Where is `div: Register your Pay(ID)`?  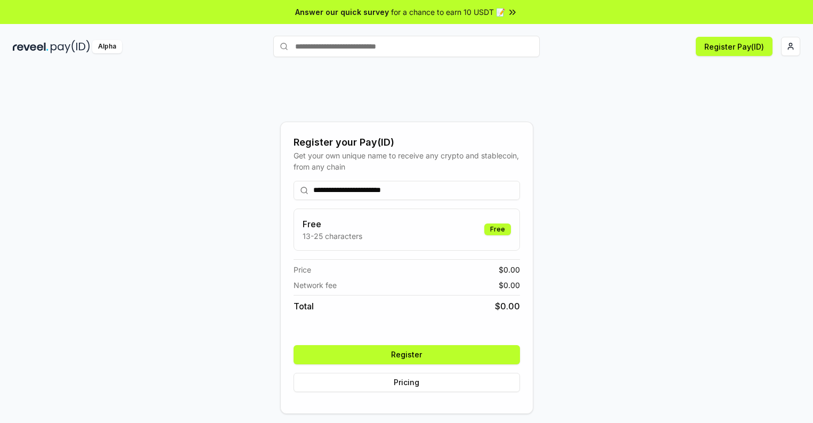
div: Register your Pay(ID) is located at coordinates (407, 142).